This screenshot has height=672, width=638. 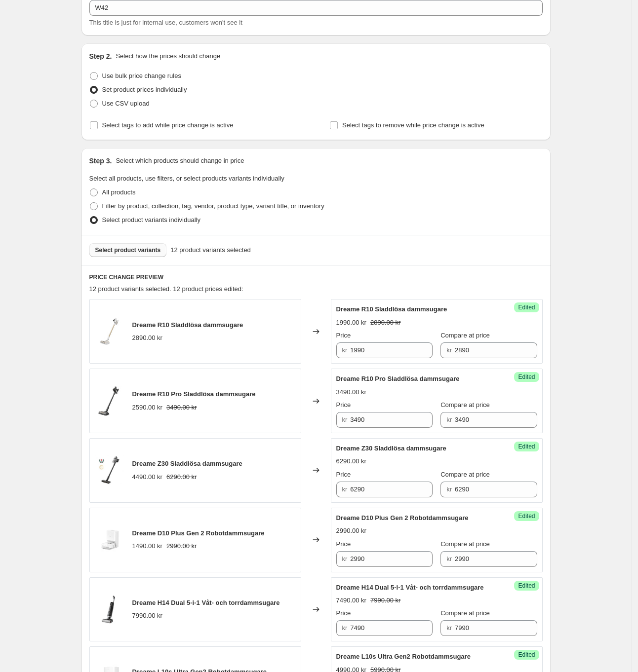 What do you see at coordinates (110, 332) in the screenshot?
I see `img: R10___v2_80x.jpg` at bounding box center [110, 332].